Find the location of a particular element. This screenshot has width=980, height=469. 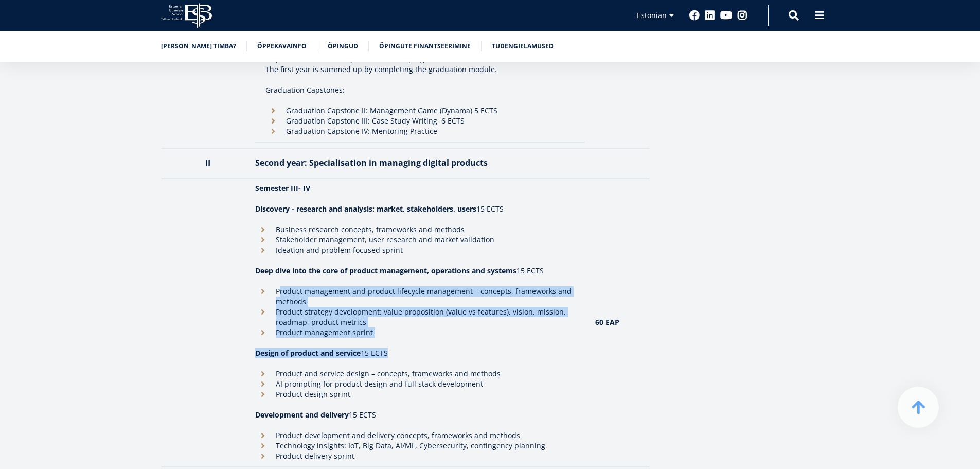

li: Business research concepts, frameworks and methods is located at coordinates (419, 230).